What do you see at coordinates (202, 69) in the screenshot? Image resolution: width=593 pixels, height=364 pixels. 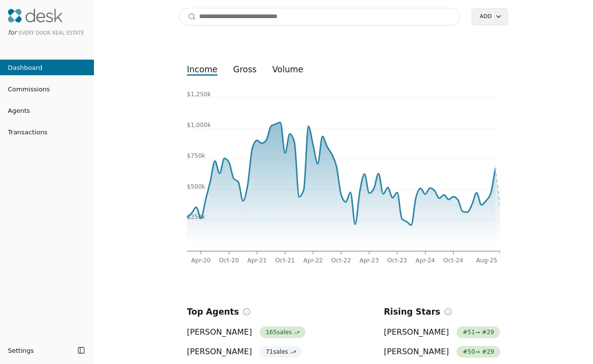 I see `button: income` at bounding box center [202, 69].